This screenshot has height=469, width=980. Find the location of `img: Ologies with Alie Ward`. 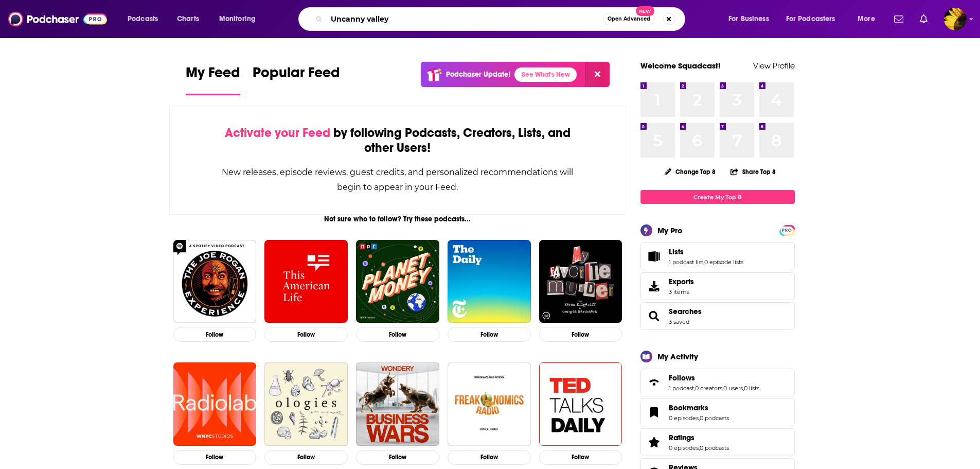

img: Ologies with Alie Ward is located at coordinates (306, 405).